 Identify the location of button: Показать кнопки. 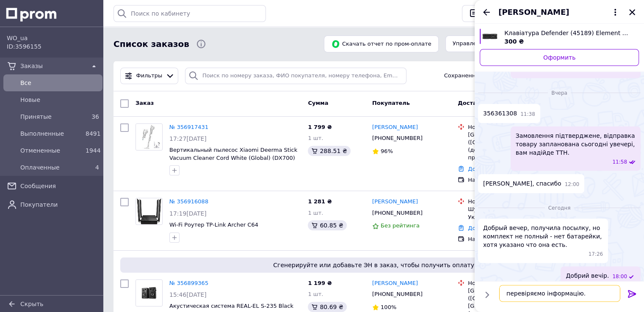
(487, 295).